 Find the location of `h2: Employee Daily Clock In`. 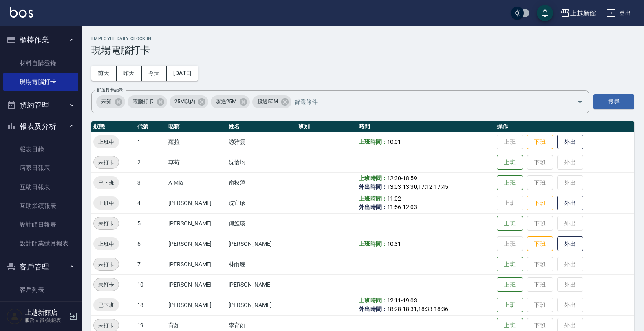

h2: Employee Daily Clock In is located at coordinates (363, 38).